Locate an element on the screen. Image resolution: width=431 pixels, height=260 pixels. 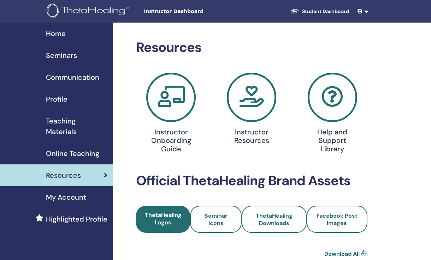
img: graduation-cap-white.svg is located at coordinates (295, 11).